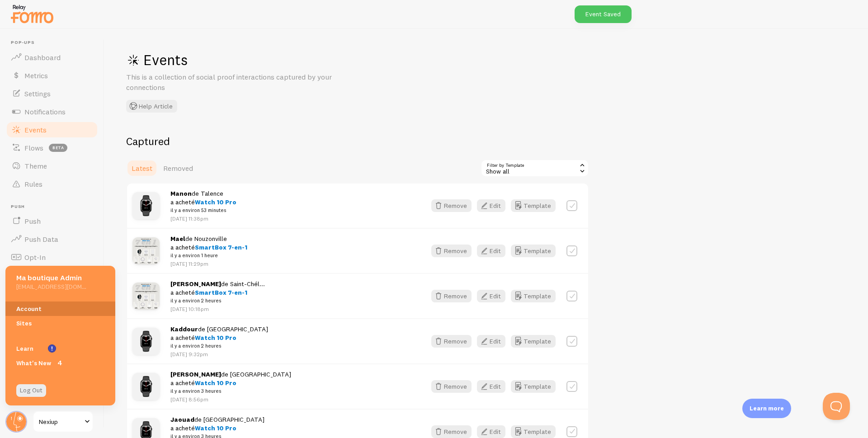 Image resolution: width=868 pixels, height=438 pixels. Describe the element at coordinates (181, 193) in the screenshot. I see `strong: Manon` at that location.